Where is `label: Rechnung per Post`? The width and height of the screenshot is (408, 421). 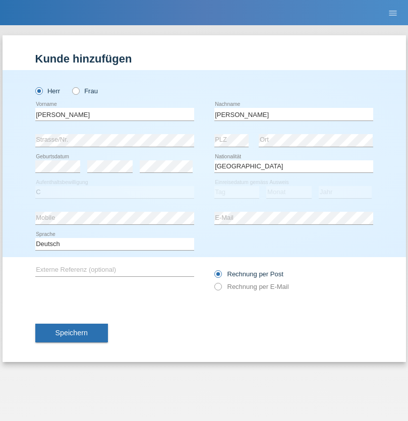
label: Rechnung per Post is located at coordinates (249, 274).